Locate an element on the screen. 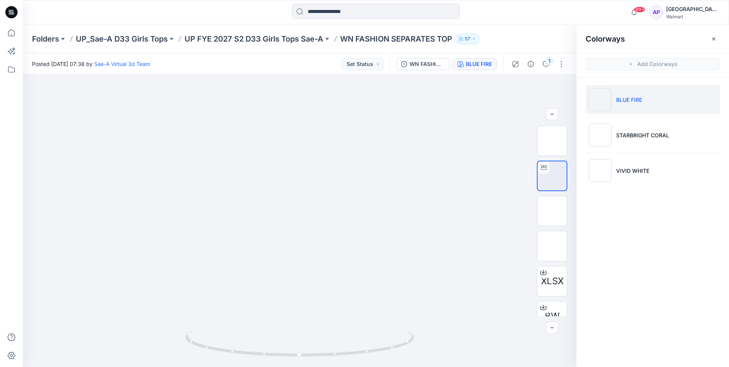  p: BLUE FIRE is located at coordinates (629, 100).